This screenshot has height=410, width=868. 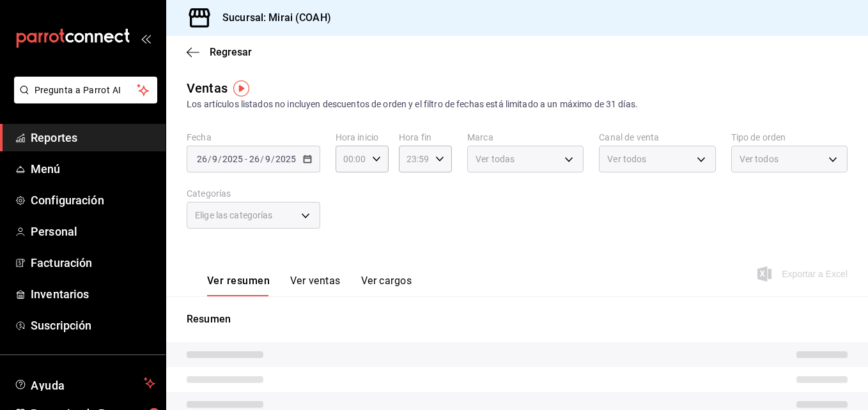 What do you see at coordinates (525, 138) in the screenshot?
I see `label: Marca` at bounding box center [525, 138].